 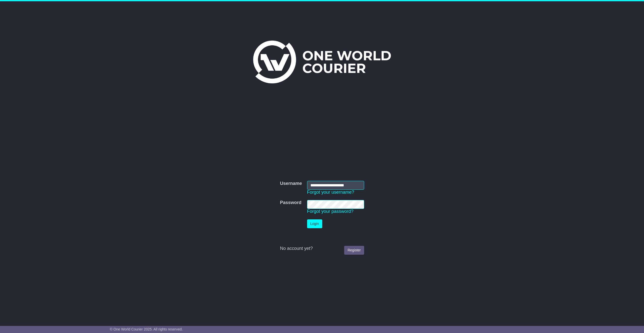 What do you see at coordinates (146, 329) in the screenshot?
I see `span: © One World Courier 2025. All rights reserved.` at bounding box center [146, 329].